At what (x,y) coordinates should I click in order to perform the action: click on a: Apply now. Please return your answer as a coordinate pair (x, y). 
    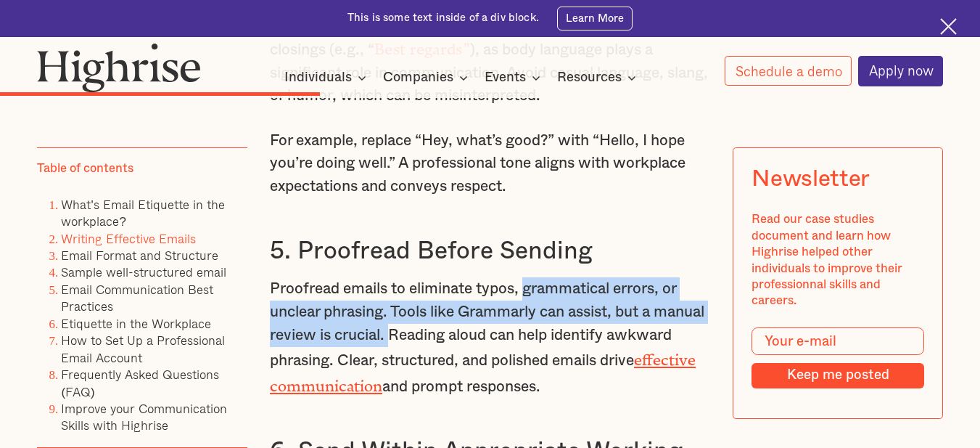
    Looking at the image, I should click on (901, 71).